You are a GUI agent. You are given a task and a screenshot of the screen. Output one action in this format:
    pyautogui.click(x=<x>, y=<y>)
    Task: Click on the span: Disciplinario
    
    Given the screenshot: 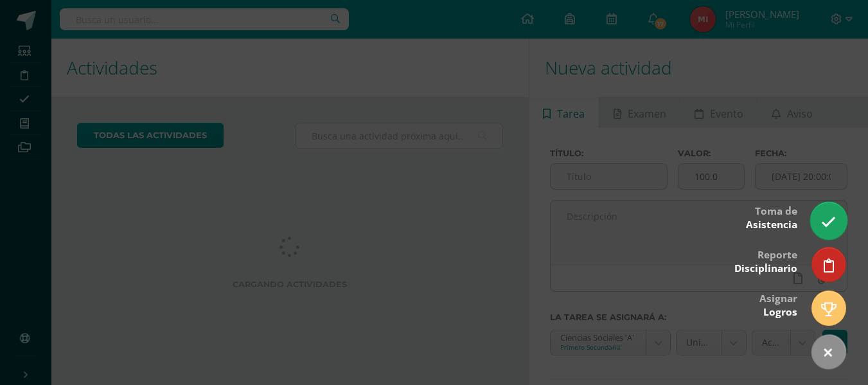 What is the action you would take?
    pyautogui.click(x=767, y=269)
    